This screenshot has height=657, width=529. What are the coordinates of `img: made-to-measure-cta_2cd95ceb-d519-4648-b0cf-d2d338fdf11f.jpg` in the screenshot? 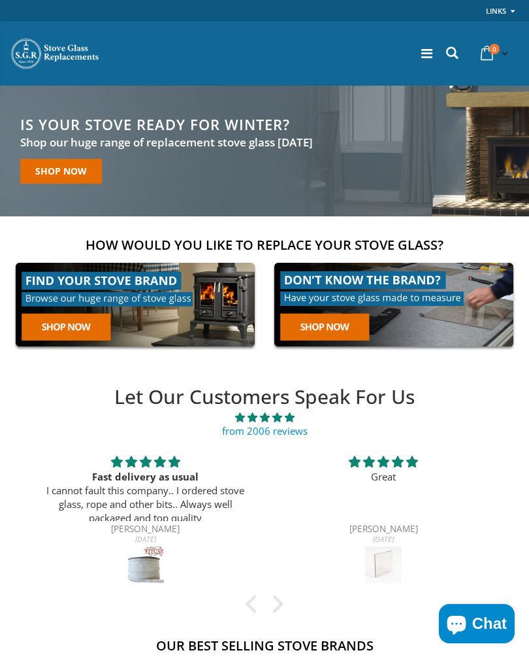 It's located at (394, 305).